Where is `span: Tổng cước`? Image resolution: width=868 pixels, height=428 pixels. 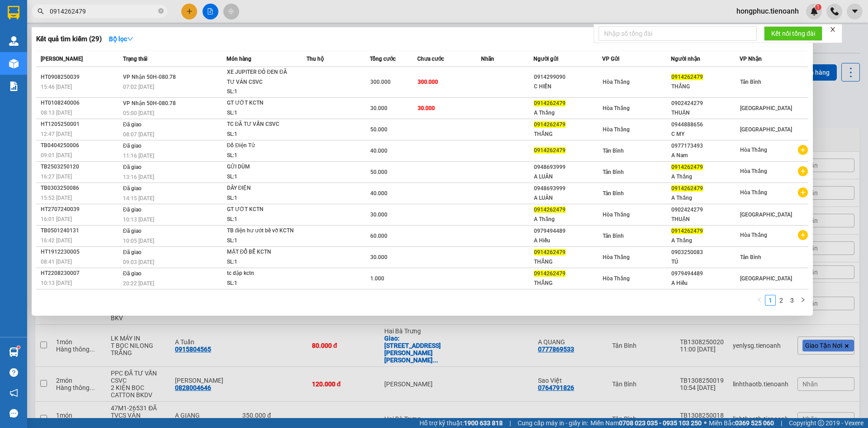
span: Tổng cước is located at coordinates (382, 59).